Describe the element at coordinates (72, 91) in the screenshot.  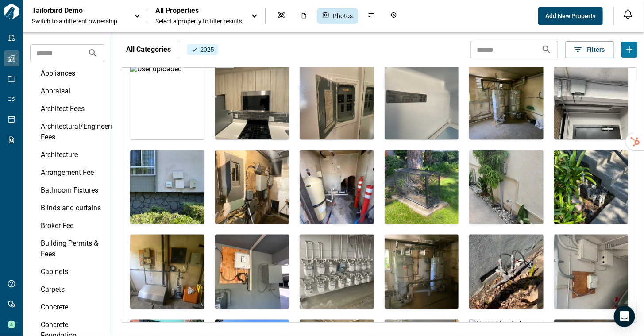
I see `div: Appraisal` at that location.